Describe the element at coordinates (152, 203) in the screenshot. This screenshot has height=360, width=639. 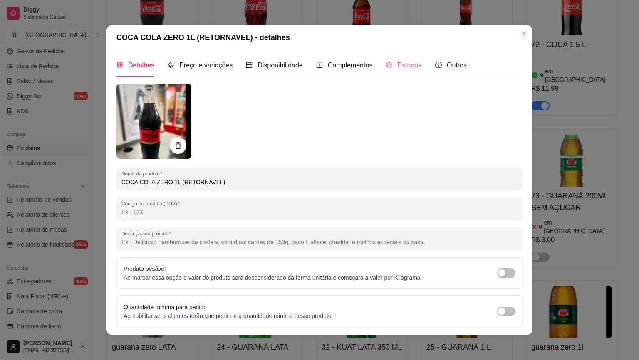
I see `label: Código do produto (PDV)` at that location.